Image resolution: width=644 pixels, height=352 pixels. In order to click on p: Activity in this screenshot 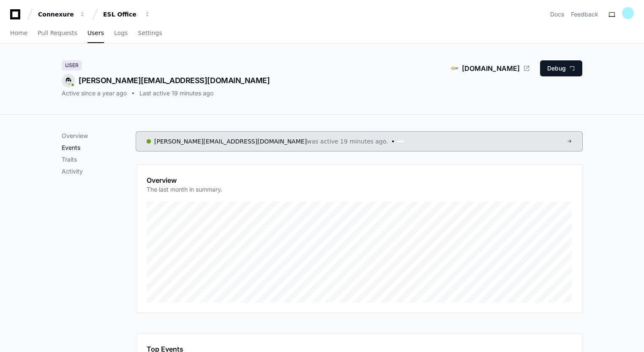, I will do `click(99, 172)`.